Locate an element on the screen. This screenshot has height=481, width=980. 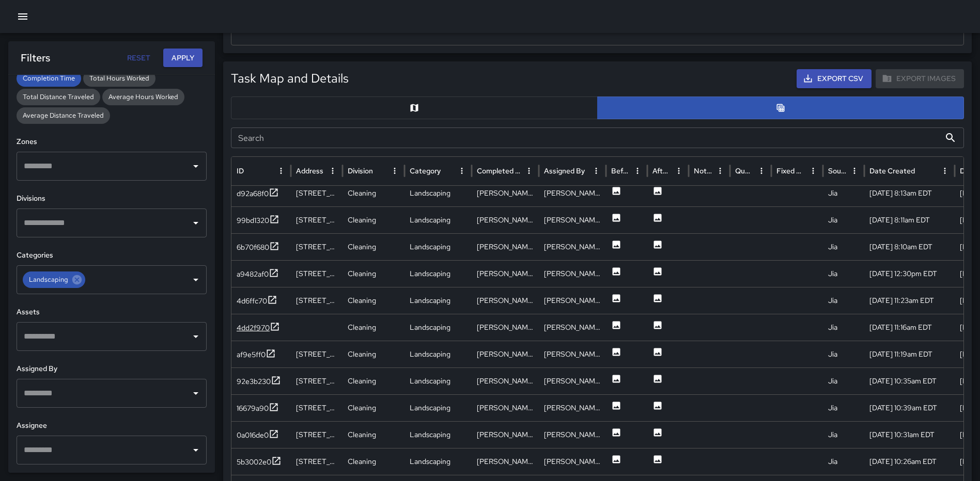
div: 9/23/2025, 11:16am EDT is located at coordinates (909, 327).